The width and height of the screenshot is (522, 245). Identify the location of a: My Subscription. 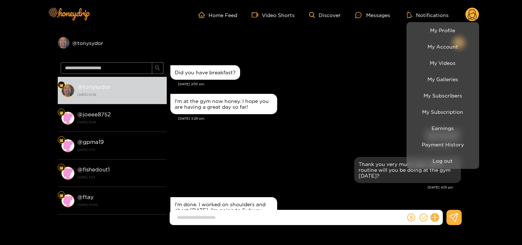
(443, 112).